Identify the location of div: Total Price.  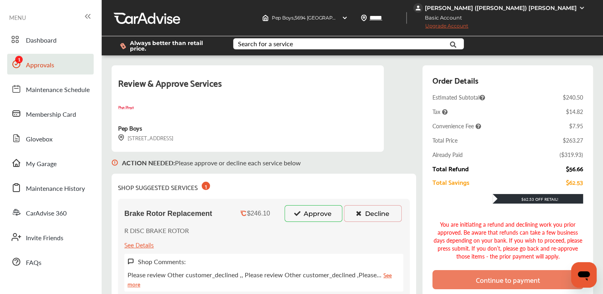
(444, 140).